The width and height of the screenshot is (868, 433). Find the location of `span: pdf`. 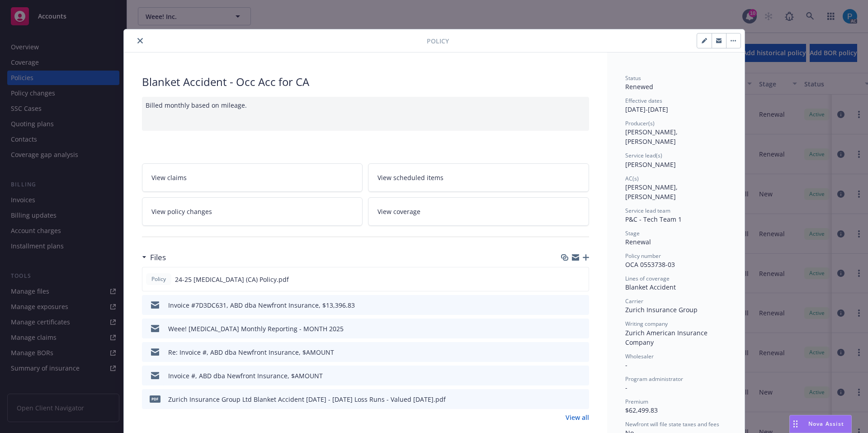

span: pdf is located at coordinates (155, 399).